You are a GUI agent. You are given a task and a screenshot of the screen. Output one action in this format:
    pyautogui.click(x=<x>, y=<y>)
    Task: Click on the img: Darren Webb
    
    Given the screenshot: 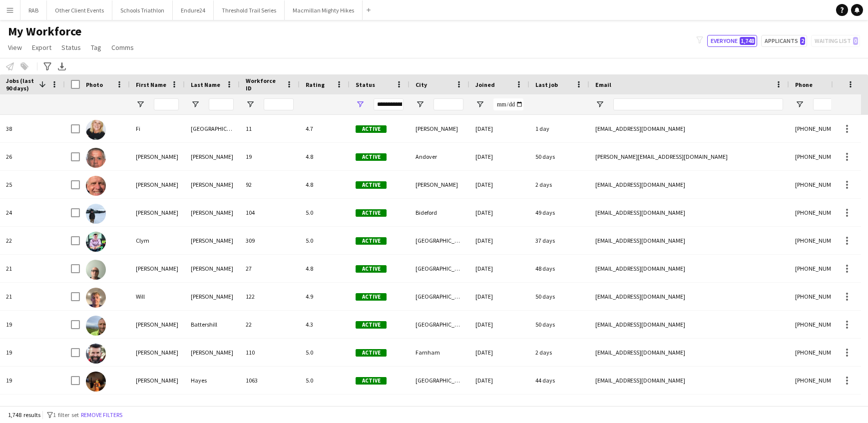 What is the action you would take?
    pyautogui.click(x=96, y=269)
    